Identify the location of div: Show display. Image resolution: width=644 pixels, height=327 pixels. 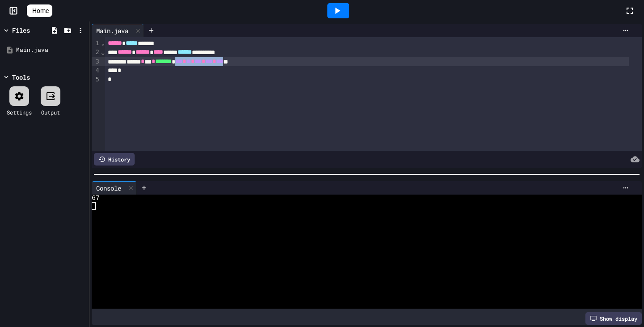
(614, 319).